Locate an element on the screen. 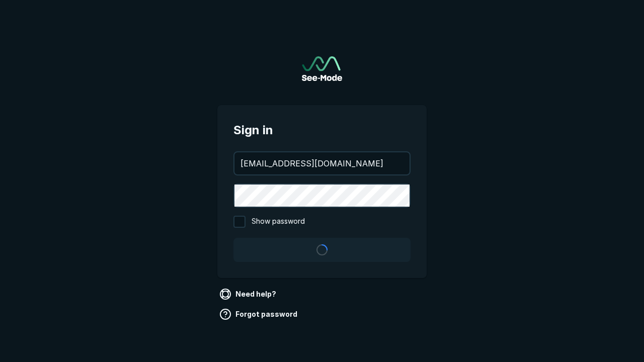 The height and width of the screenshot is (362, 644). span: Sign in is located at coordinates (322, 130).